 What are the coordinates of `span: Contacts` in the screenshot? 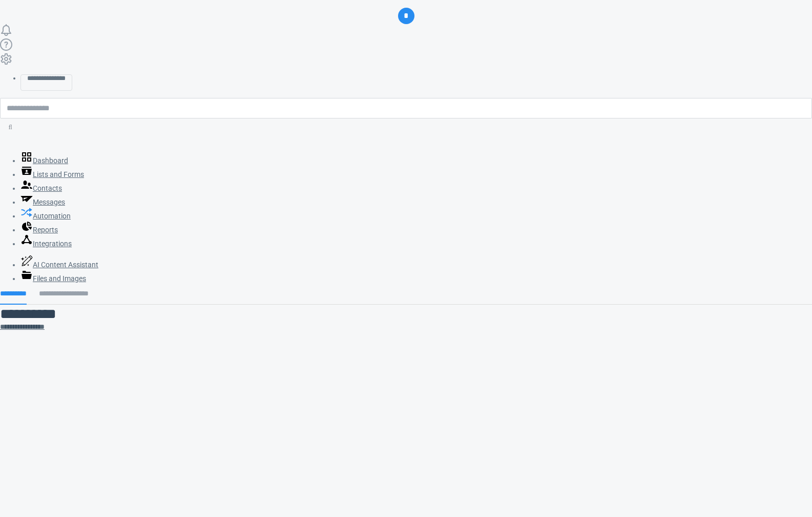 It's located at (47, 188).